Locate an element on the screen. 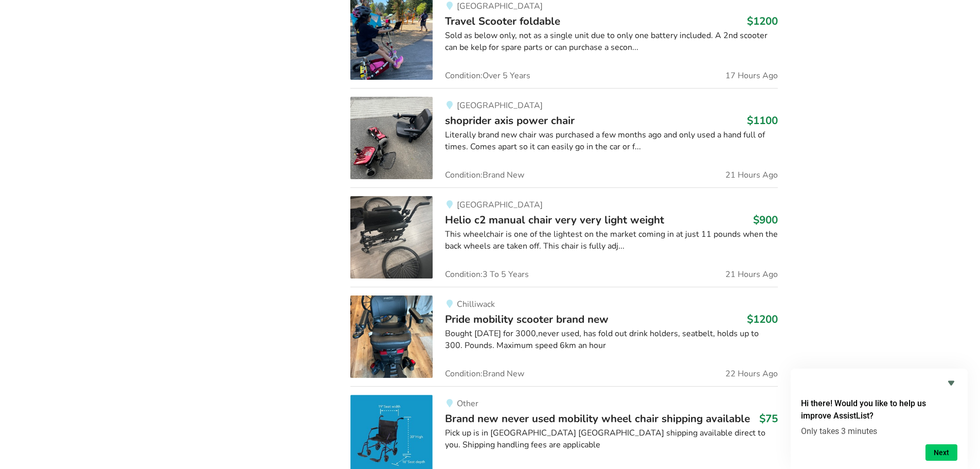 This screenshot has height=469, width=980. img: mobility-pride mobility scooter brand new is located at coordinates (391, 337).